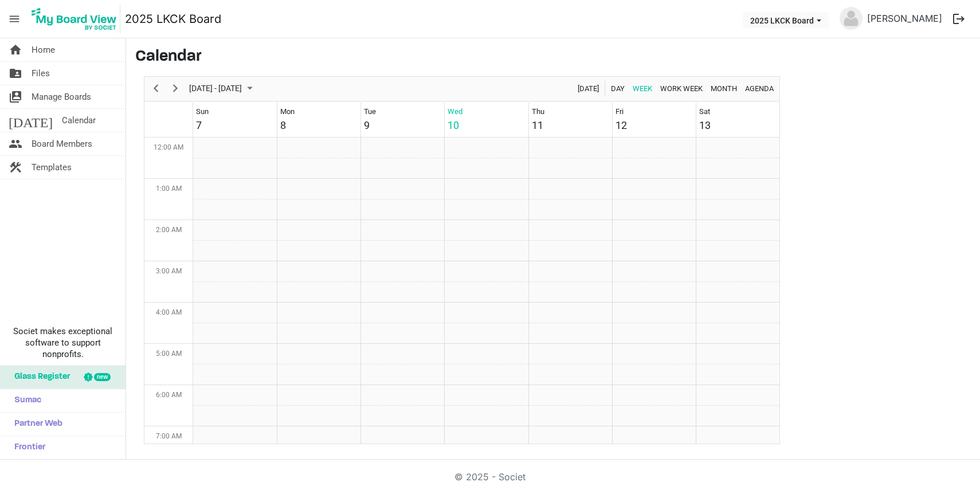  Describe the element at coordinates (76, 19) in the screenshot. I see `a: My Board View Logo` at that location.